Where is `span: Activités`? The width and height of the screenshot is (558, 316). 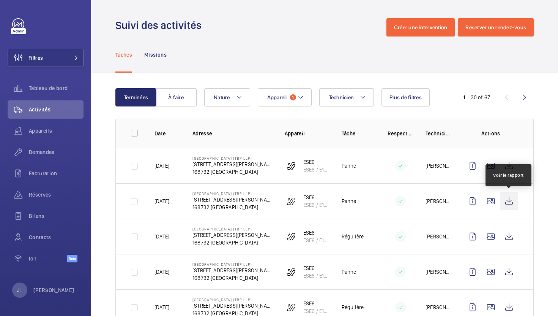 span: Activités is located at coordinates (56, 109).